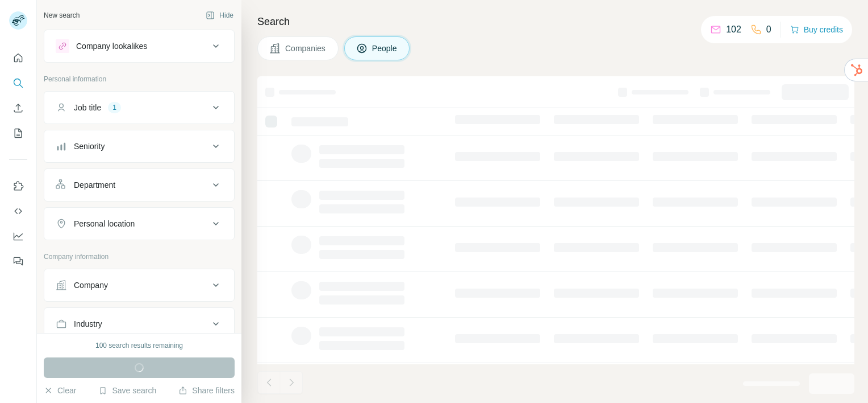  Describe the element at coordinates (18, 58) in the screenshot. I see `button: Quick start` at that location.